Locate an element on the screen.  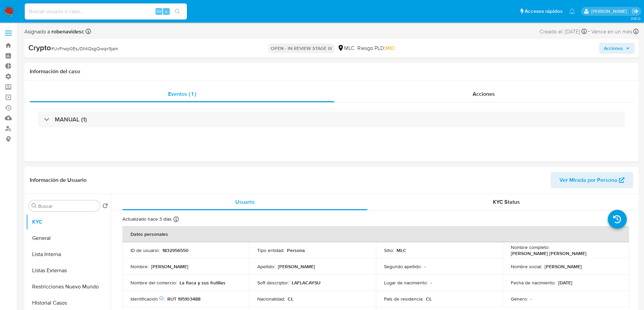
p: 1832956550 is located at coordinates (176, 251).